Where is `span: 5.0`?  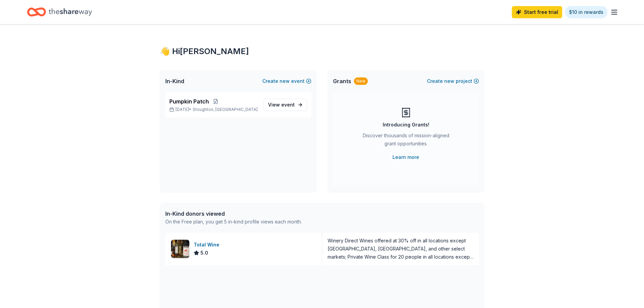
span: 5.0 is located at coordinates (204, 253).